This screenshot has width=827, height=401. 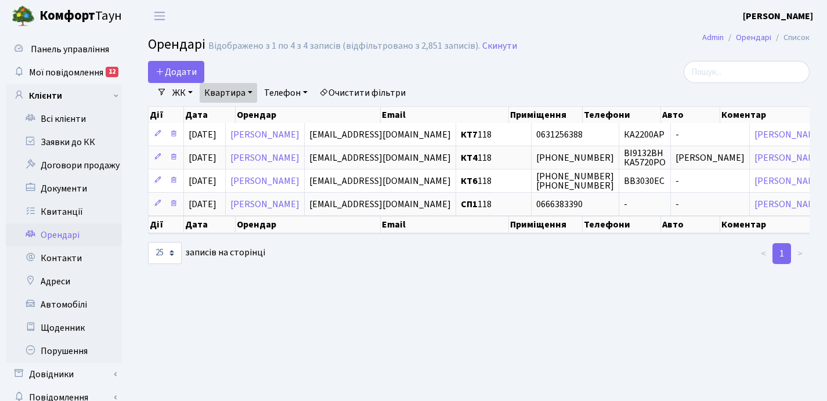 What do you see at coordinates (70, 49) in the screenshot?
I see `span: Панель управління` at bounding box center [70, 49].